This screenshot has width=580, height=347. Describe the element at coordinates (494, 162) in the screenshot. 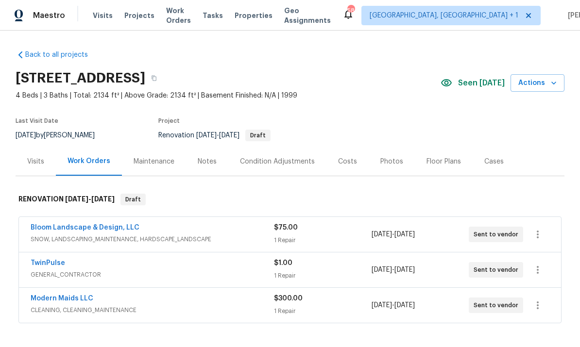

I see `div: Cases` at that location.